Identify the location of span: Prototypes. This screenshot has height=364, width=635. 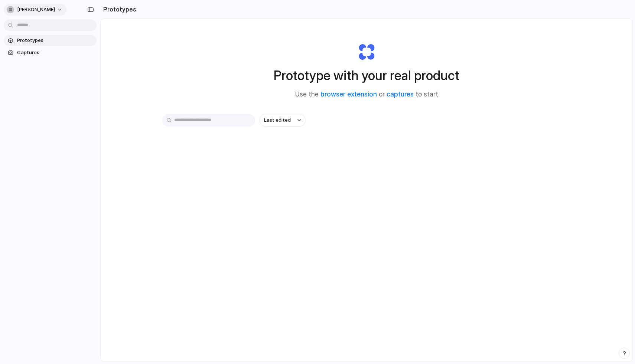
(55, 40).